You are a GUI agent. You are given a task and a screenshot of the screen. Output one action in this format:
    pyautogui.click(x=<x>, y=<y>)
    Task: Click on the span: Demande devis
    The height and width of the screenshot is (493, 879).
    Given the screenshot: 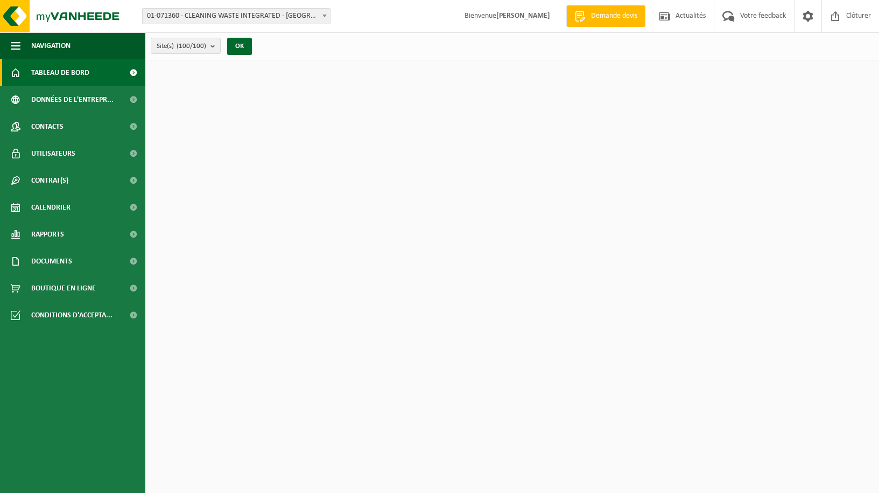 What is the action you would take?
    pyautogui.click(x=614, y=16)
    